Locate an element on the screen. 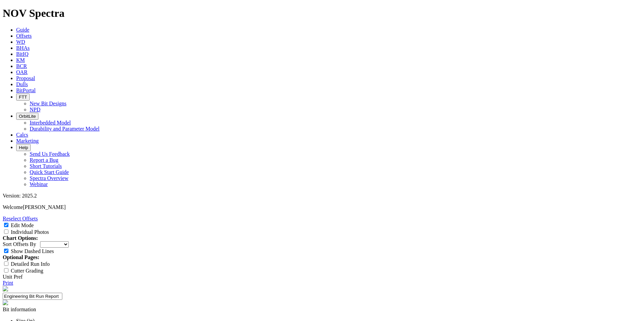  span: BitIQ is located at coordinates (22, 54).